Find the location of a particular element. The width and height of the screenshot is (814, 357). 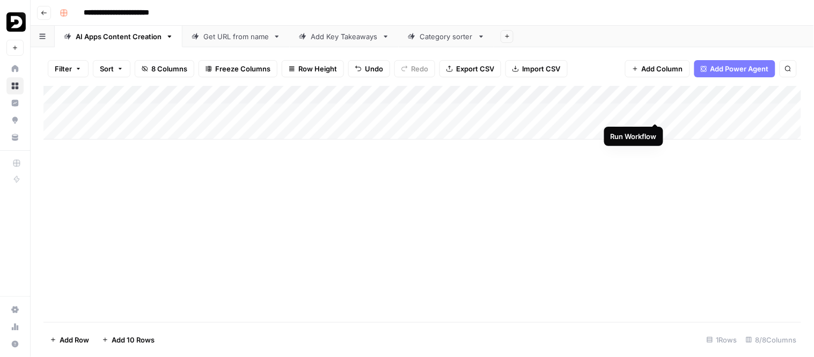

img: Deepgram Logo is located at coordinates (16, 22).